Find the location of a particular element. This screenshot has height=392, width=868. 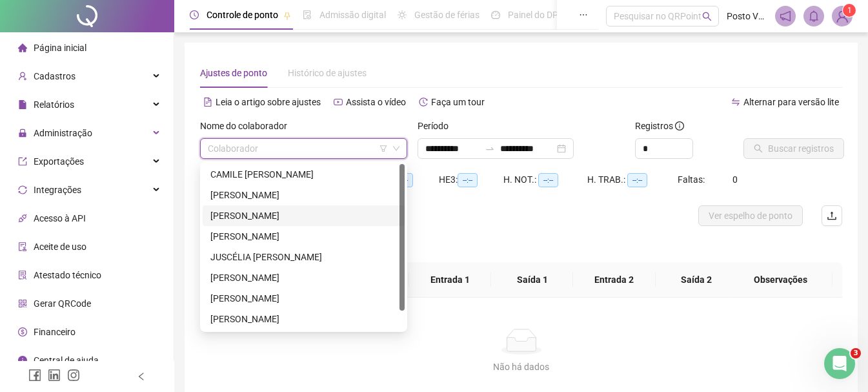

th: Entrada 1 is located at coordinates (450, 279).